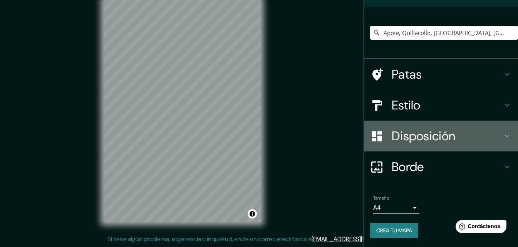  Describe the element at coordinates (252, 214) in the screenshot. I see `button: Activar o desactivar atribución` at that location.